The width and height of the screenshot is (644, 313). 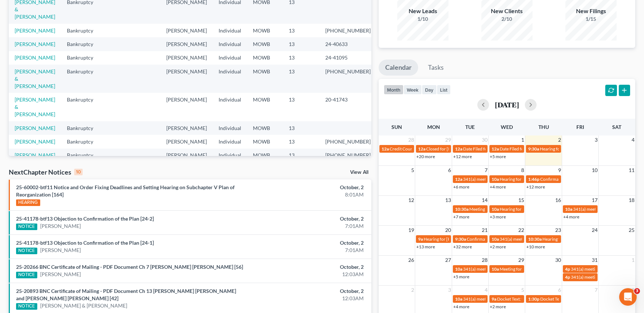 What do you see at coordinates (348, 58) in the screenshot?
I see `td: 24-41095` at bounding box center [348, 58].